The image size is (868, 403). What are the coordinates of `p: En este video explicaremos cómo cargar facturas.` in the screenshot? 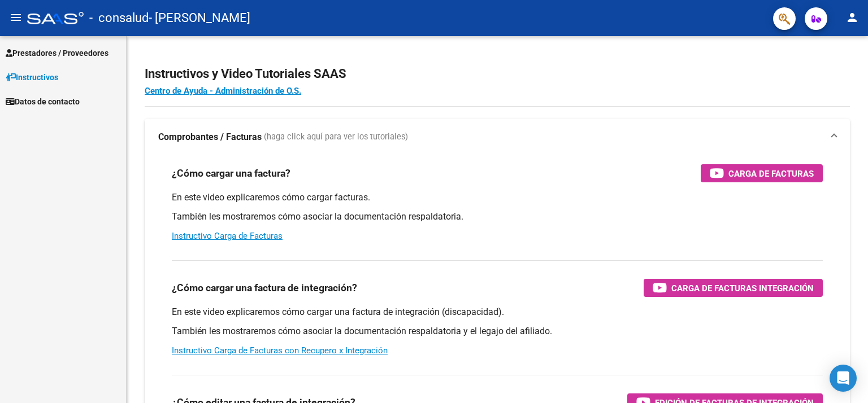 It's located at (497, 197).